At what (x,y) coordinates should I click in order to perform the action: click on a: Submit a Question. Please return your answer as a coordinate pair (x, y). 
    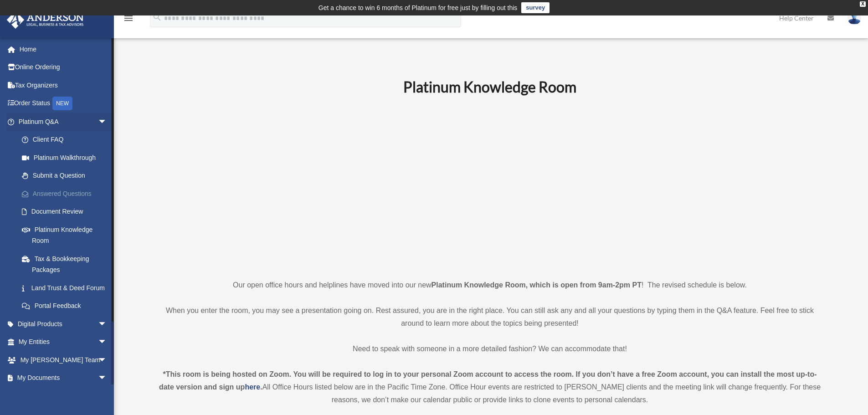
    Looking at the image, I should click on (67, 176).